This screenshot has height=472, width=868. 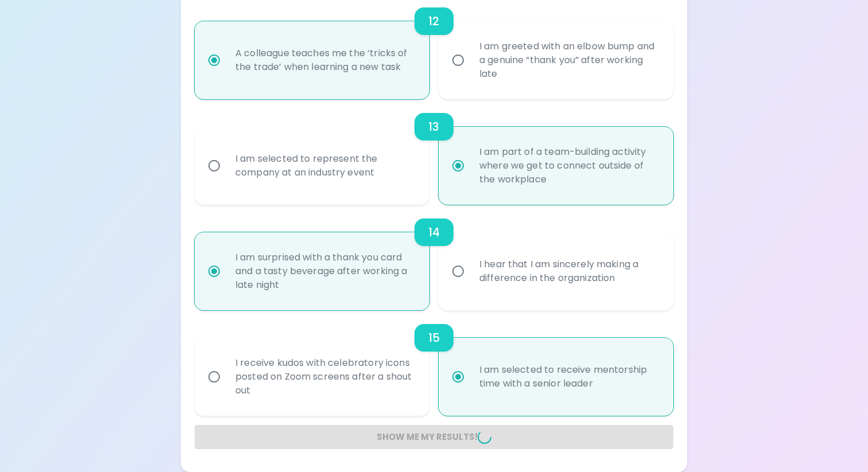 What do you see at coordinates (434, 338) in the screenshot?
I see `h6: 15` at bounding box center [434, 338].